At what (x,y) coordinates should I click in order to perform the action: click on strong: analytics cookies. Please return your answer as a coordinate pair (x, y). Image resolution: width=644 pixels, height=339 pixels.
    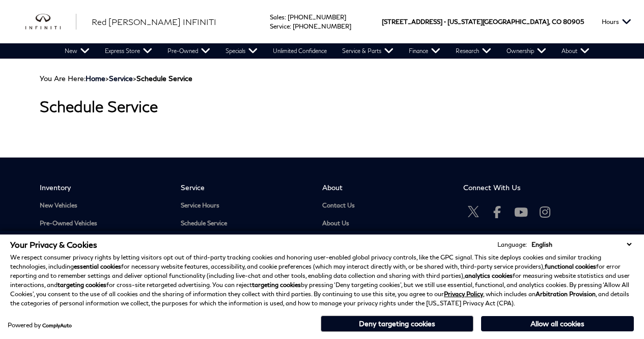
    Looking at the image, I should click on (488, 275).